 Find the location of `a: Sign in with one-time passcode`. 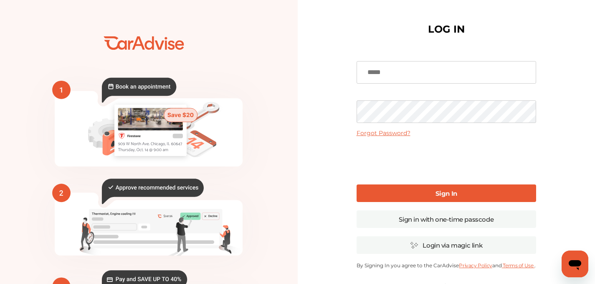

a: Sign in with one-time passcode is located at coordinates (447, 219).